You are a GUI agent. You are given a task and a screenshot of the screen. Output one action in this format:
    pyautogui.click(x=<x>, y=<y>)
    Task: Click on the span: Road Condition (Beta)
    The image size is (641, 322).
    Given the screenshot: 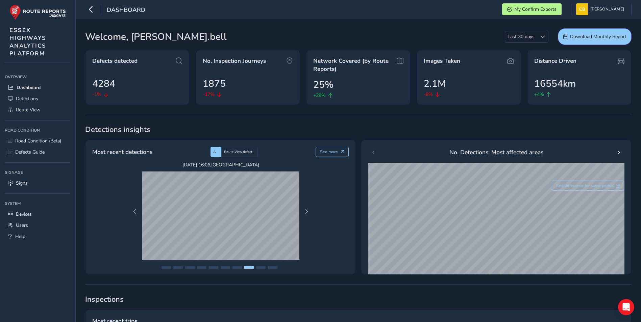 What is the action you would take?
    pyautogui.click(x=38, y=141)
    